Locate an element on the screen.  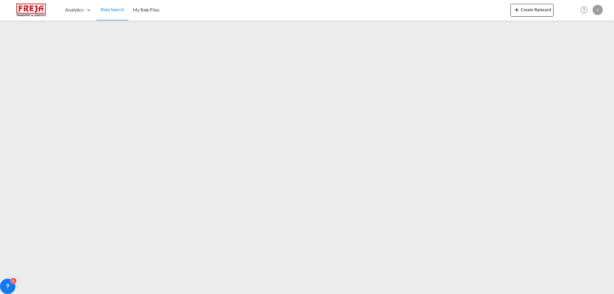
span: Analytics is located at coordinates (74, 10).